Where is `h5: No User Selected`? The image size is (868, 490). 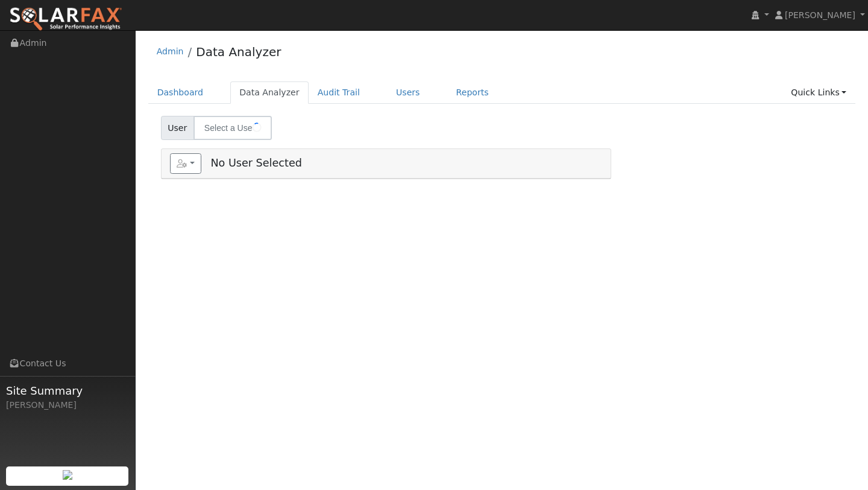 h5: No User Selected is located at coordinates (386, 163).